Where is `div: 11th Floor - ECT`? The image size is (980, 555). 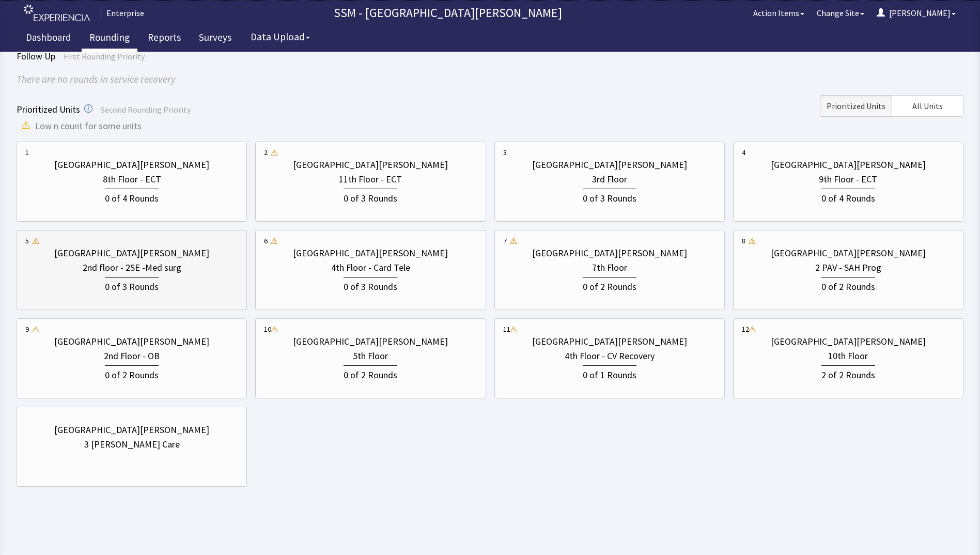 div: 11th Floor - ECT is located at coordinates (370, 180).